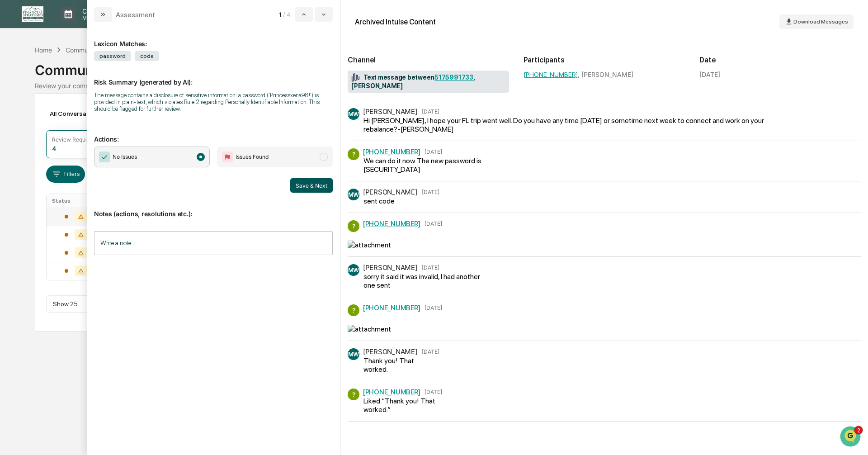 The image size is (868, 455). Describe the element at coordinates (99, 227) in the screenshot. I see `span: Pylon` at that location.